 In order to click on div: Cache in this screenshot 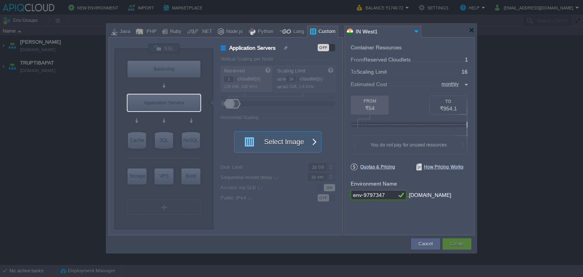, I will do `click(137, 140)`.